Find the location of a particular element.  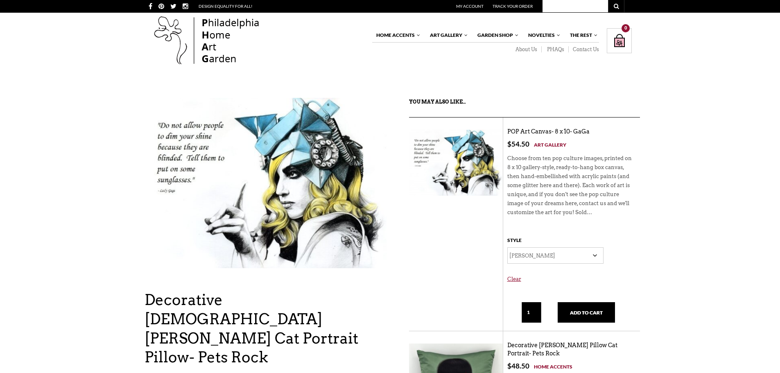

button: Add to cart is located at coordinates (587, 313).